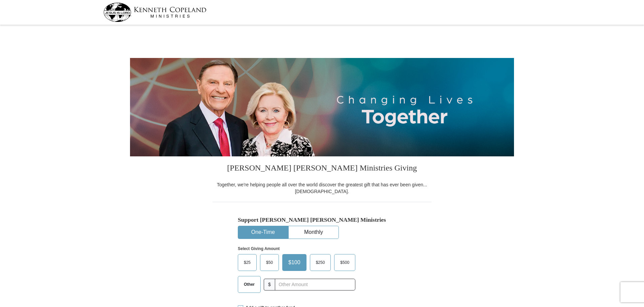  I want to click on span: $250, so click(320, 262).